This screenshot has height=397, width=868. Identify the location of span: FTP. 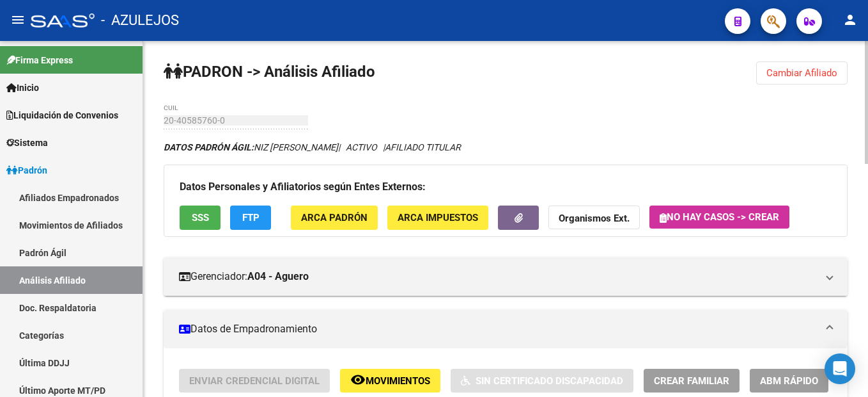
(251, 218).